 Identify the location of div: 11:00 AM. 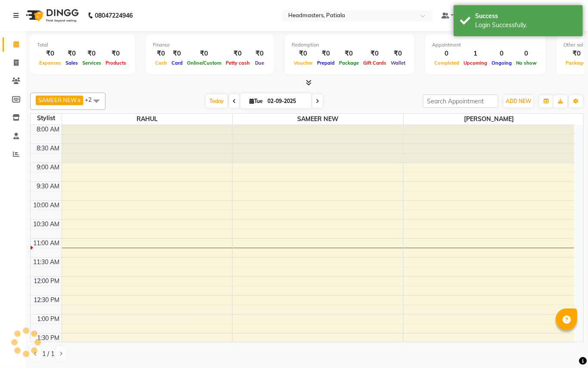
(47, 243).